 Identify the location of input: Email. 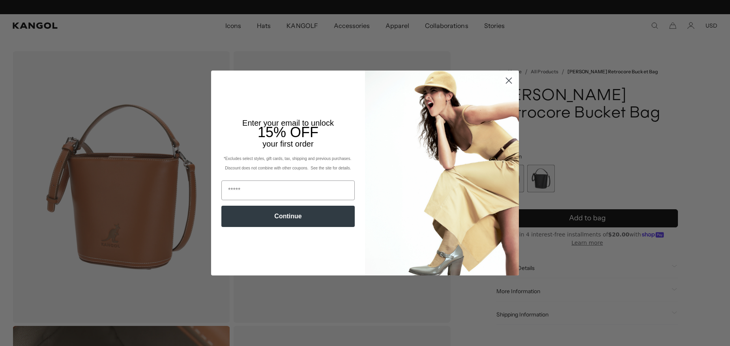
(288, 190).